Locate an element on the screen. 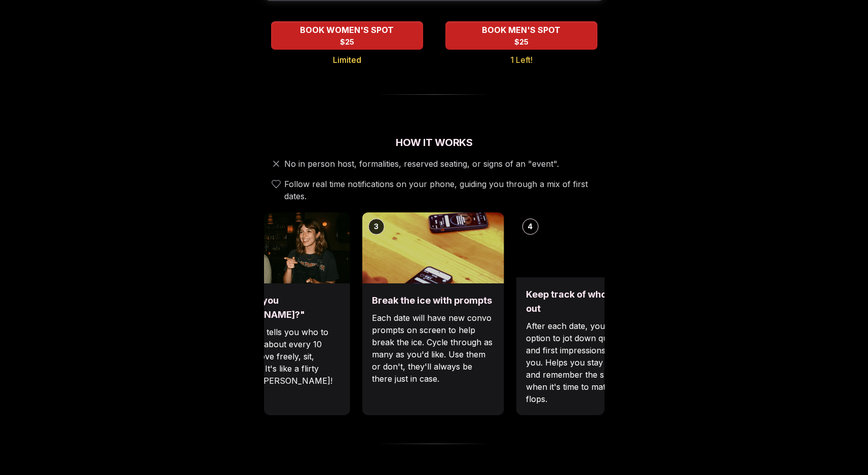 This screenshot has width=868, height=475. h3: Break the ice with prompts is located at coordinates (433, 301).